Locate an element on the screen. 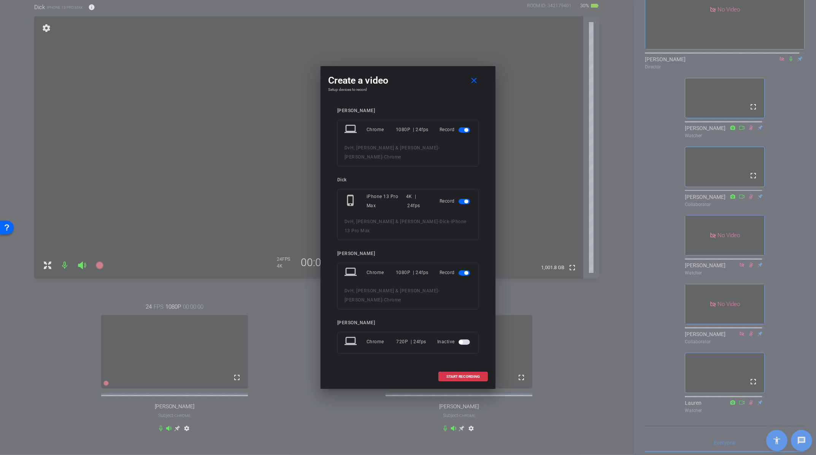 The width and height of the screenshot is (816, 455). div: iPhone 13 Pro Max is located at coordinates (386, 201).